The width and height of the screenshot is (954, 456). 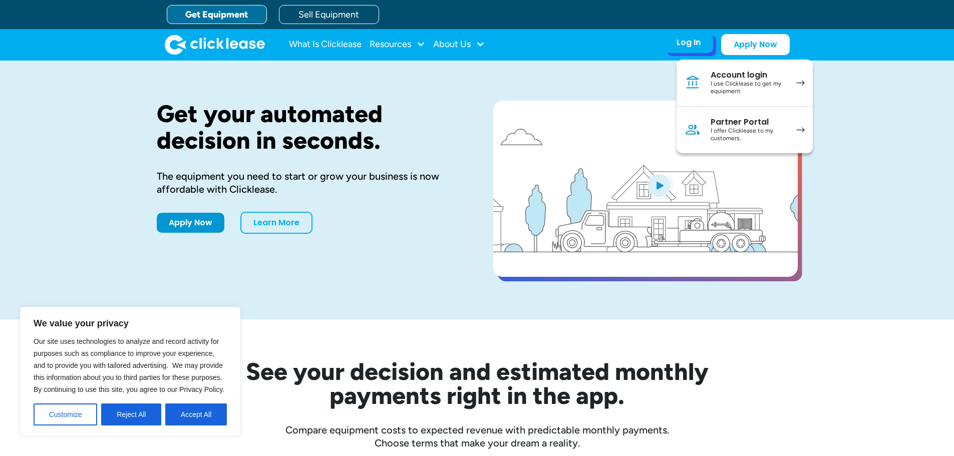 What do you see at coordinates (477, 384) in the screenshot?
I see `h2: See your decision and estimated monthly payments right in the app.` at bounding box center [477, 384].